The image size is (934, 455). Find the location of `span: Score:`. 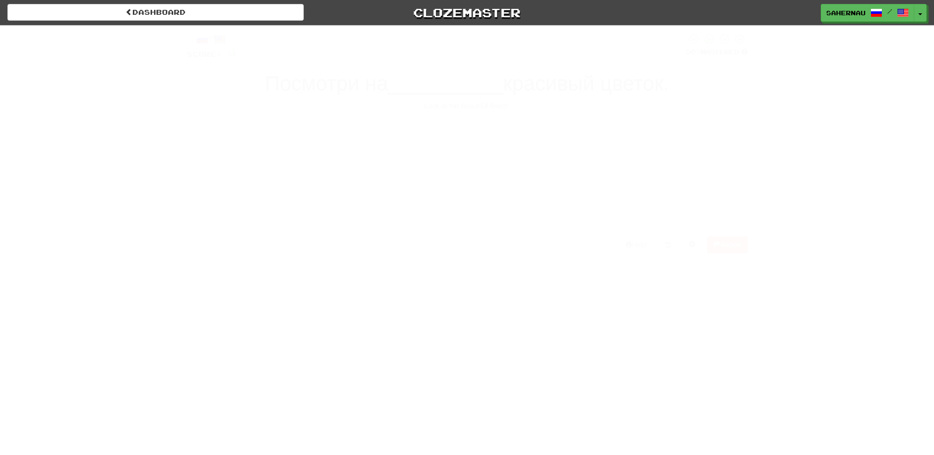

span: Score: is located at coordinates (204, 54).